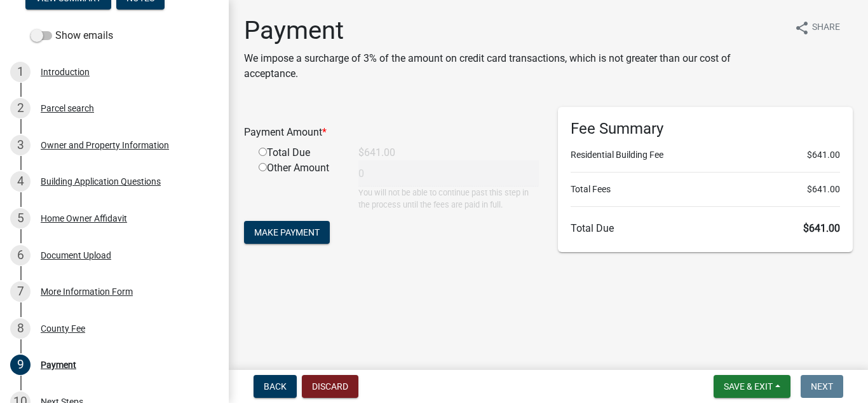 This screenshot has height=403, width=868. Describe the element at coordinates (822, 387) in the screenshot. I see `span: Next` at that location.